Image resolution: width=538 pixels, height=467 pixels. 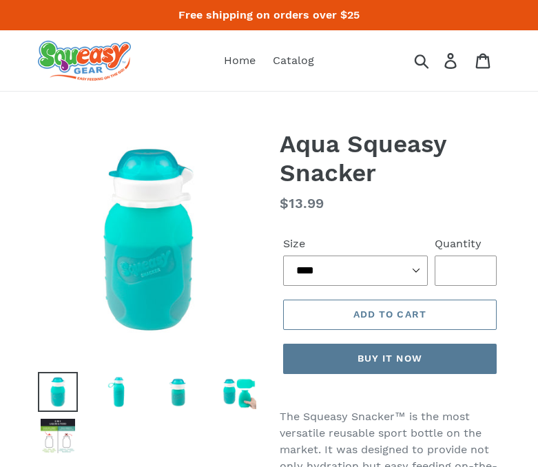 I want to click on img: Aqua Squeasy Snacker, so click(x=148, y=240).